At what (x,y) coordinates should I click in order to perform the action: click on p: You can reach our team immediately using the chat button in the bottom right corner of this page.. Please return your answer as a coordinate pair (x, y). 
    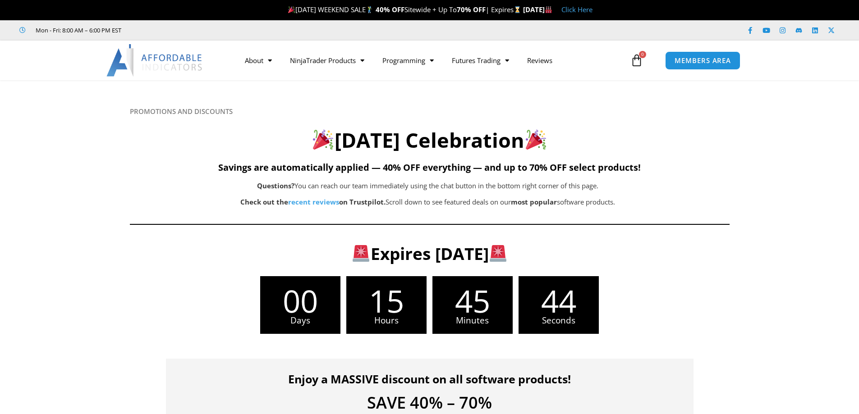
    Looking at the image, I should click on (428, 186).